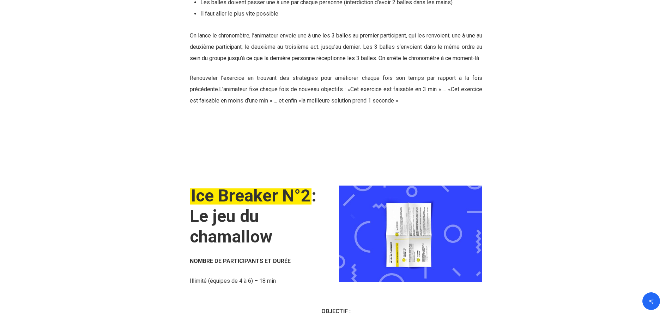  Describe the element at coordinates (336, 47) in the screenshot. I see `span: On lance le chronomètre, l’animateur envoie une à une les 3 balles au premier participant, qui le...` at that location.